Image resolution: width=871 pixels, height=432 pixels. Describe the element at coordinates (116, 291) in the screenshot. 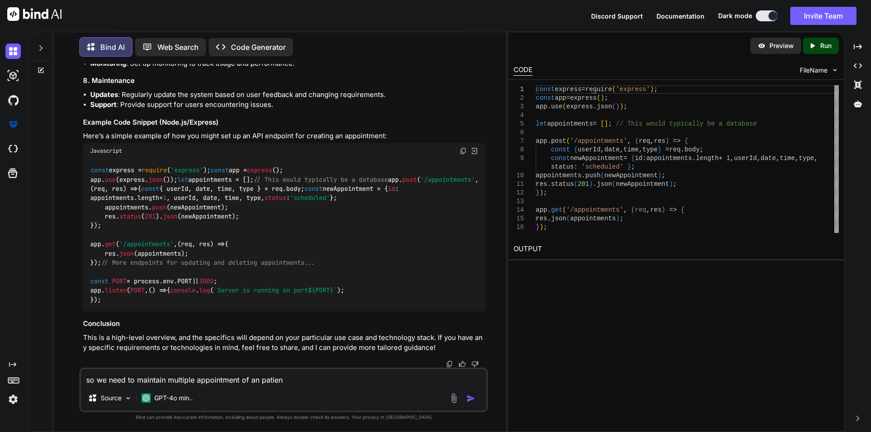

I see `span: listen` at that location.